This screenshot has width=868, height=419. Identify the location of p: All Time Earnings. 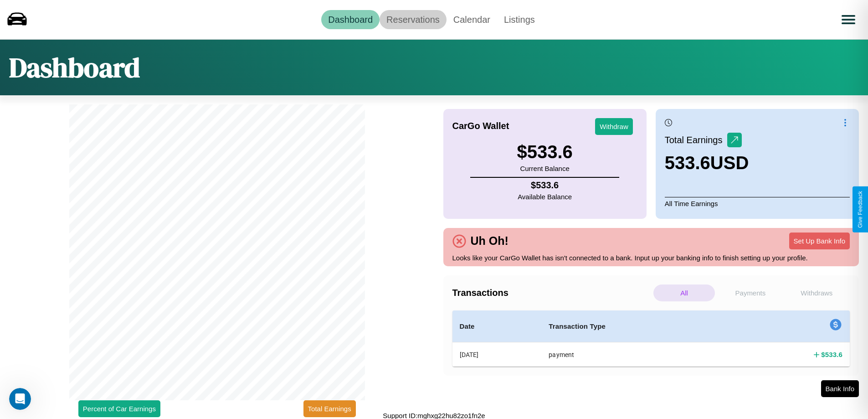
(758, 203).